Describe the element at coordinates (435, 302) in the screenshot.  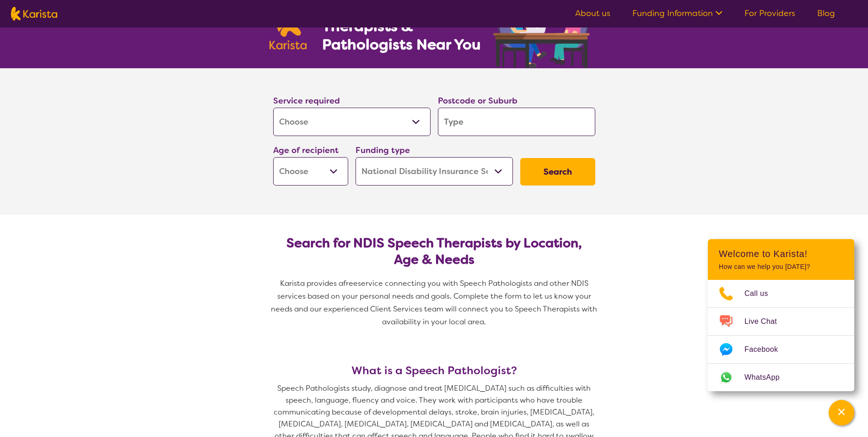
I see `span: service connecting you with Speech Pathologists and other NDIS services based on your personal ne...` at that location.